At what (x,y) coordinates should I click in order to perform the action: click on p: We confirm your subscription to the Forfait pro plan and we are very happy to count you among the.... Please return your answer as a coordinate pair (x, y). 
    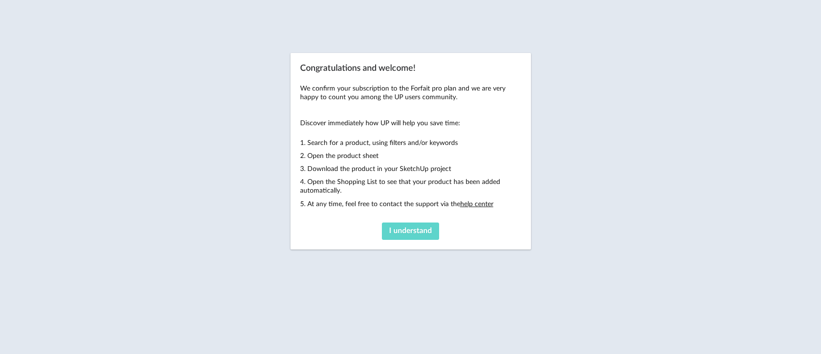
    Looking at the image, I should click on (411, 93).